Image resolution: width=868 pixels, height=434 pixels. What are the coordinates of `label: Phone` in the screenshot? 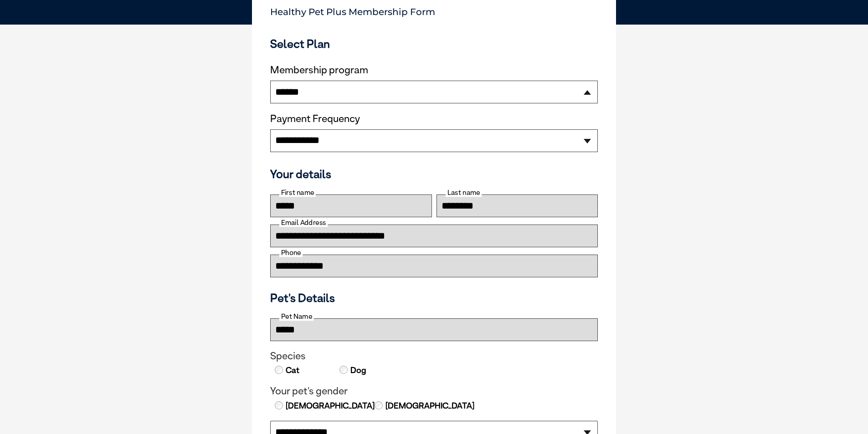 It's located at (291, 253).